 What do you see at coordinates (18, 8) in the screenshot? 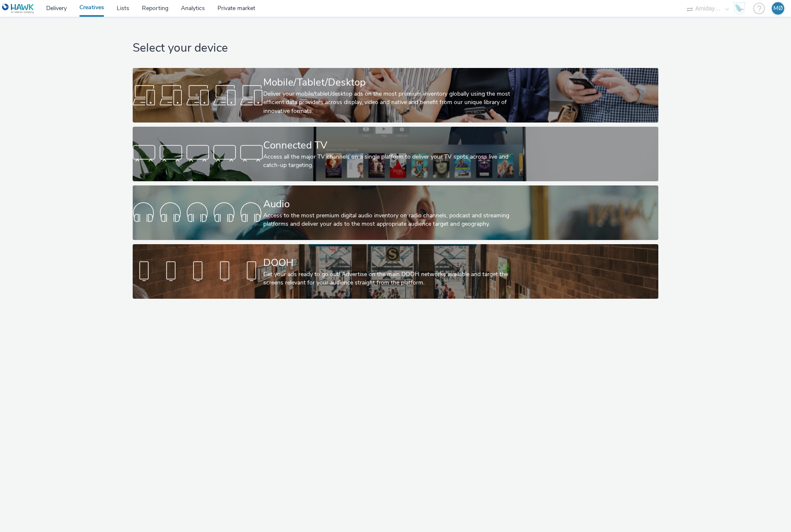
I see `img: undefined Logo` at bounding box center [18, 8].